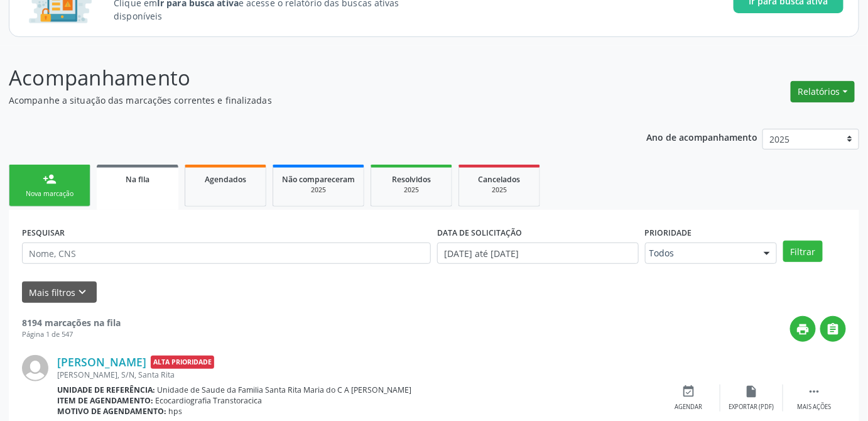  What do you see at coordinates (182, 361) in the screenshot?
I see `span: Alta Prioridade` at bounding box center [182, 361].